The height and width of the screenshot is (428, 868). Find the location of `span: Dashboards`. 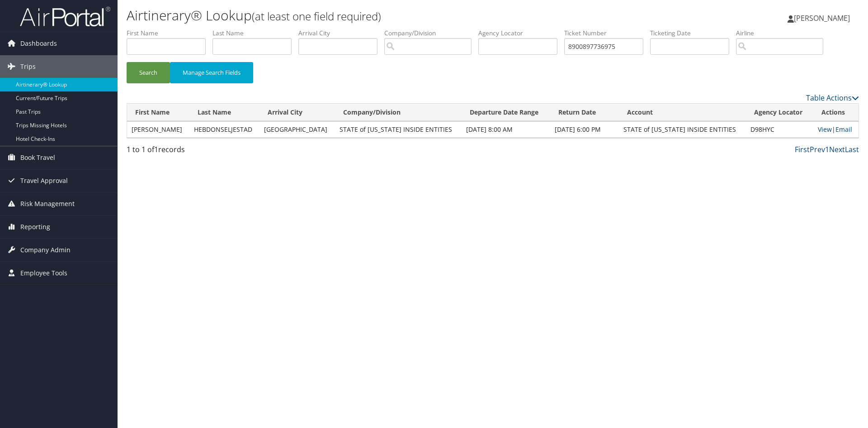

span: Dashboards is located at coordinates (38, 43).